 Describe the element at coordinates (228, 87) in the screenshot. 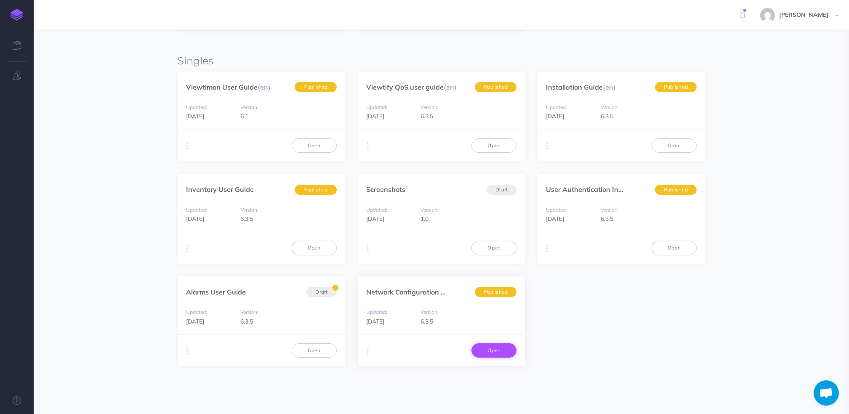

I see `a: Viewtimon User Guide(en)` at that location.